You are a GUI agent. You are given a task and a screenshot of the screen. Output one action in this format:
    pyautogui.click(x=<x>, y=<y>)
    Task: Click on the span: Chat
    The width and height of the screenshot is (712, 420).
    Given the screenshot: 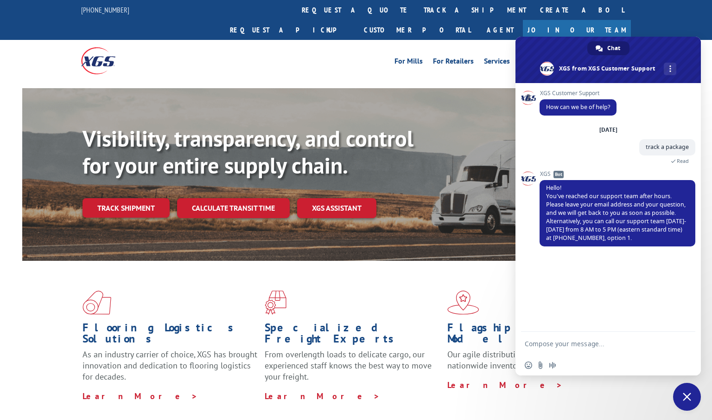 What is the action you would take?
    pyautogui.click(x=614, y=48)
    